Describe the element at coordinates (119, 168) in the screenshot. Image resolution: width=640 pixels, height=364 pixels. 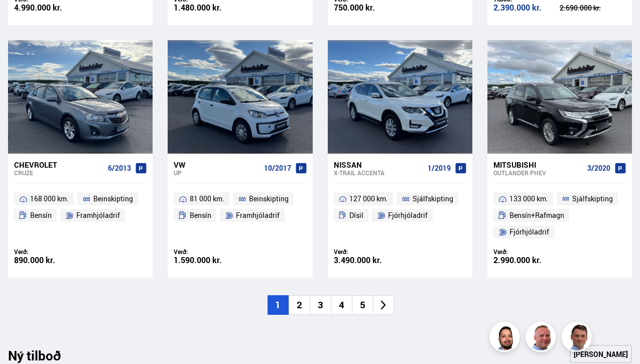
I see `span: 6/2013` at that location.